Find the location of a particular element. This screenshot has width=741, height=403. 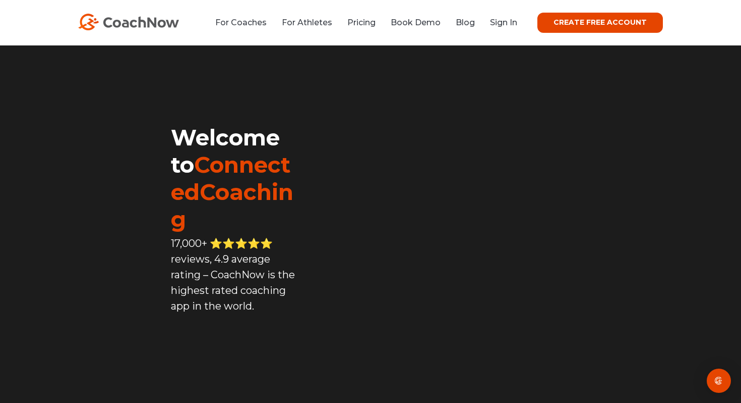

a: For Athletes is located at coordinates (307, 22).